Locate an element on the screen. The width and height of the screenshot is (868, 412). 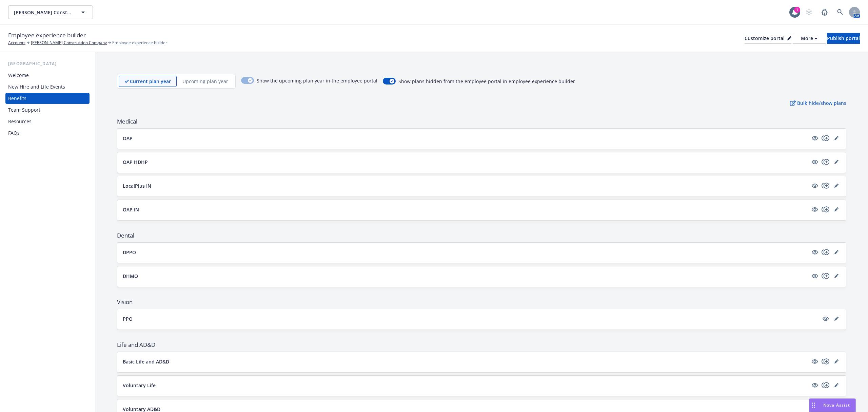
p: OAP IN is located at coordinates (131, 210).